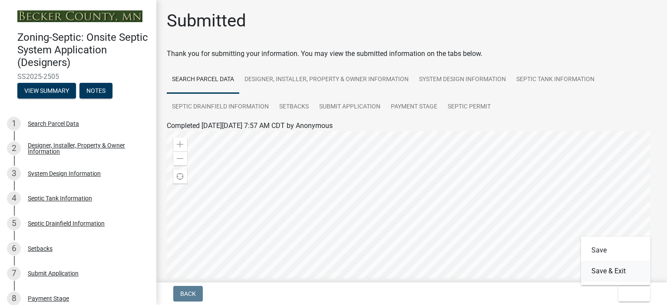  I want to click on button: Back, so click(188, 294).